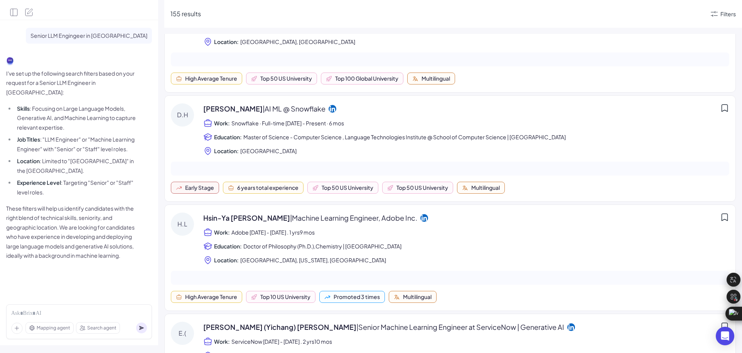 The height and width of the screenshot is (353, 742). What do you see at coordinates (199, 187) in the screenshot?
I see `div: Early Stage` at bounding box center [199, 187].